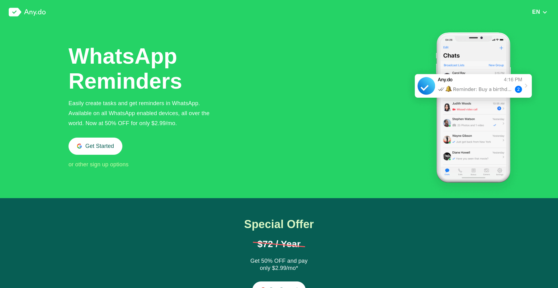 This screenshot has height=288, width=558. What do you see at coordinates (95, 146) in the screenshot?
I see `button: Get Started` at bounding box center [95, 146].